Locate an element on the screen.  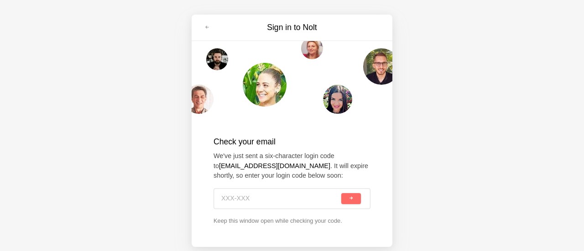
p: Keep this window open while checking your code. is located at coordinates (292, 221).